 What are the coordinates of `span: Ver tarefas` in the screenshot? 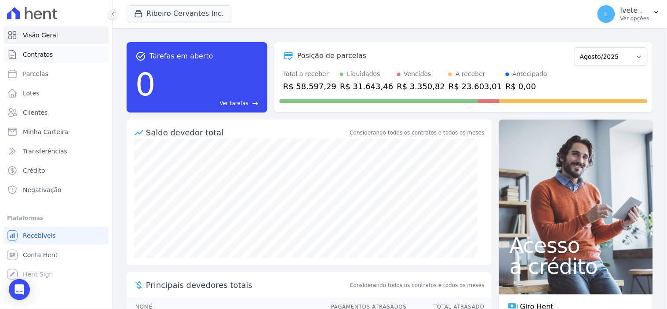 It's located at (234, 103).